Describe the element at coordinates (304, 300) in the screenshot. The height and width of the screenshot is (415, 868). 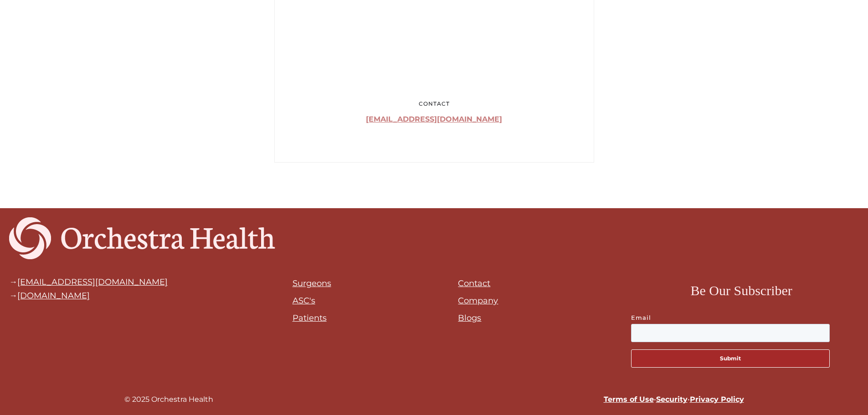
I see `a: ASC's` at that location.